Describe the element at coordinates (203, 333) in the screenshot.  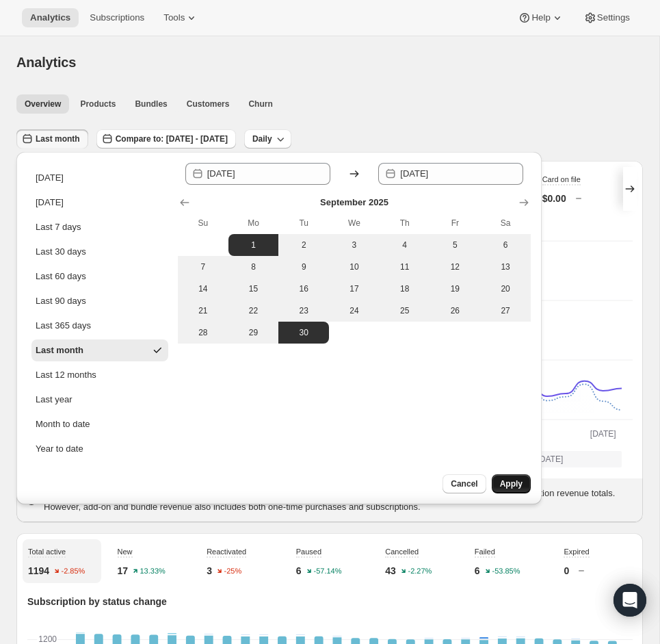
I see `button: Sunday September 28 2025` at that location.